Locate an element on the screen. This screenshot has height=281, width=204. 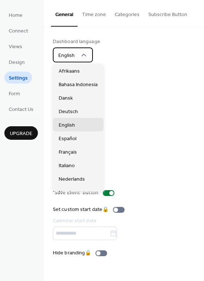
span: Italiano is located at coordinates (67, 166).